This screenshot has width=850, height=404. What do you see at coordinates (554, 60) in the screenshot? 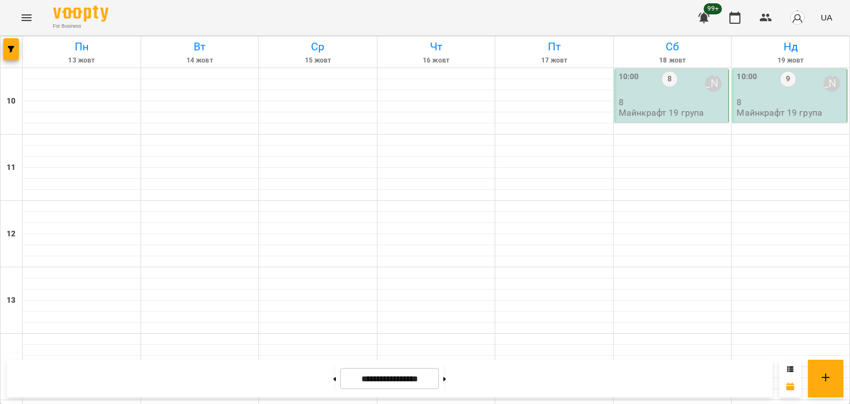
I see `h6: 17 жовт` at bounding box center [554, 60].